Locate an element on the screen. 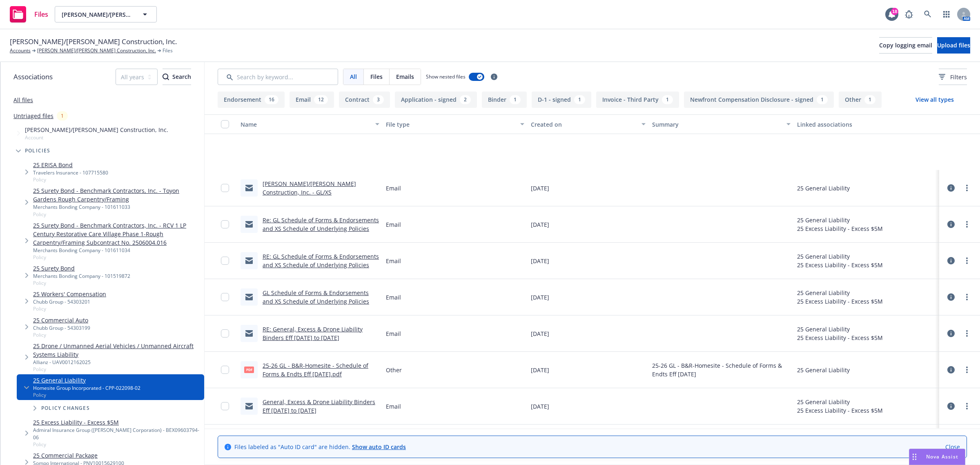  input: Select all is located at coordinates (225, 125).